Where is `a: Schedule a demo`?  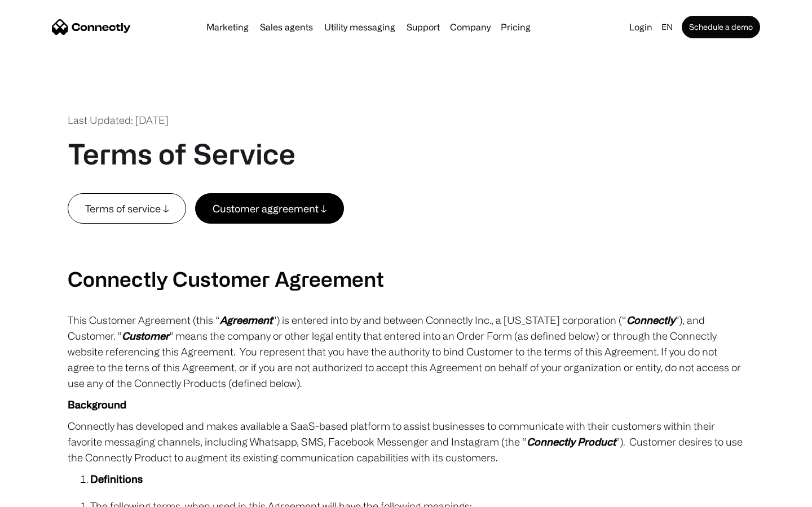 a: Schedule a demo is located at coordinates (721, 27).